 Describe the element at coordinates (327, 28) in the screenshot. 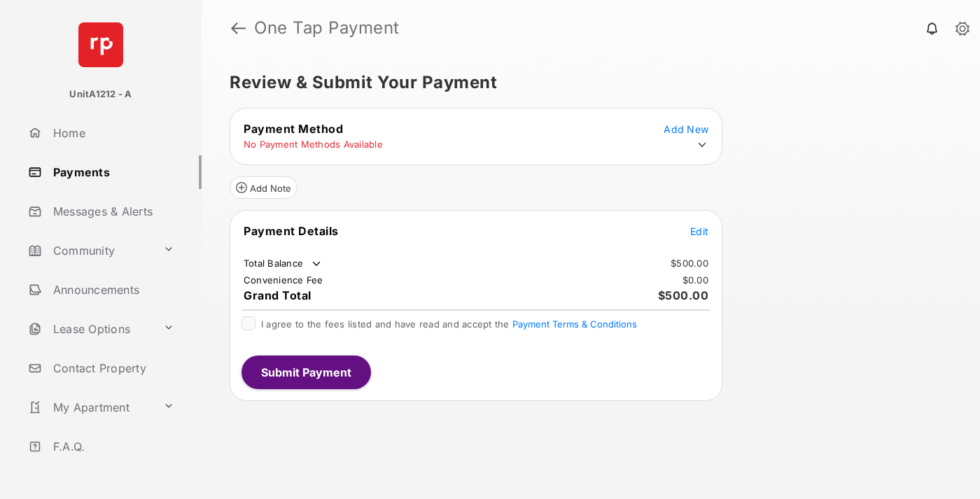

I see `strong: One Tap Payment` at that location.